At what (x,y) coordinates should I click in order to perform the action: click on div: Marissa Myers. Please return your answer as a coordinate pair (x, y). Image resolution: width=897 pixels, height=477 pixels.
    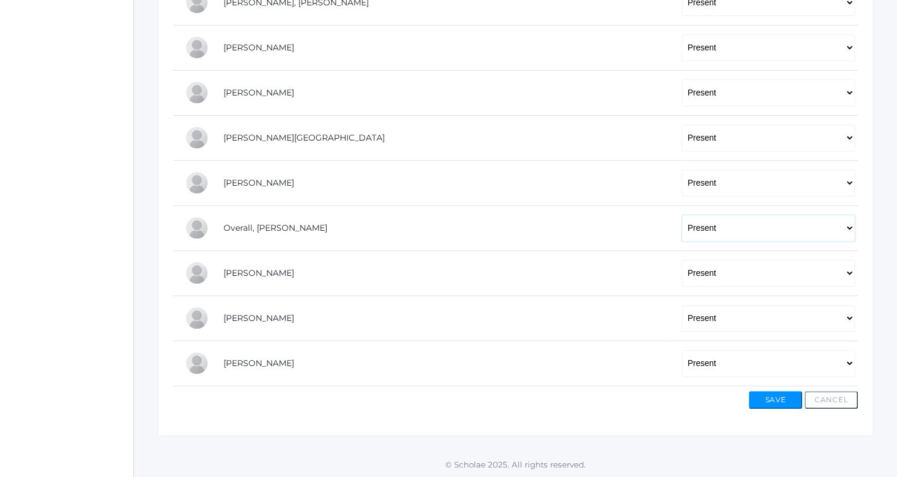
    Looking at the image, I should click on (197, 183).